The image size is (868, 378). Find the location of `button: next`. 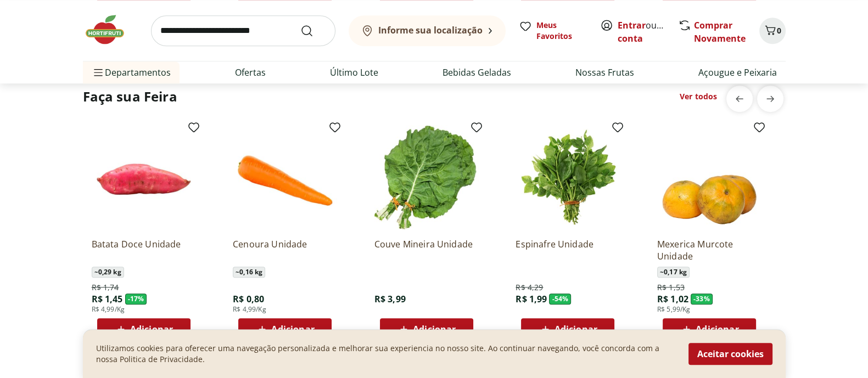

button: next is located at coordinates (770, 99).